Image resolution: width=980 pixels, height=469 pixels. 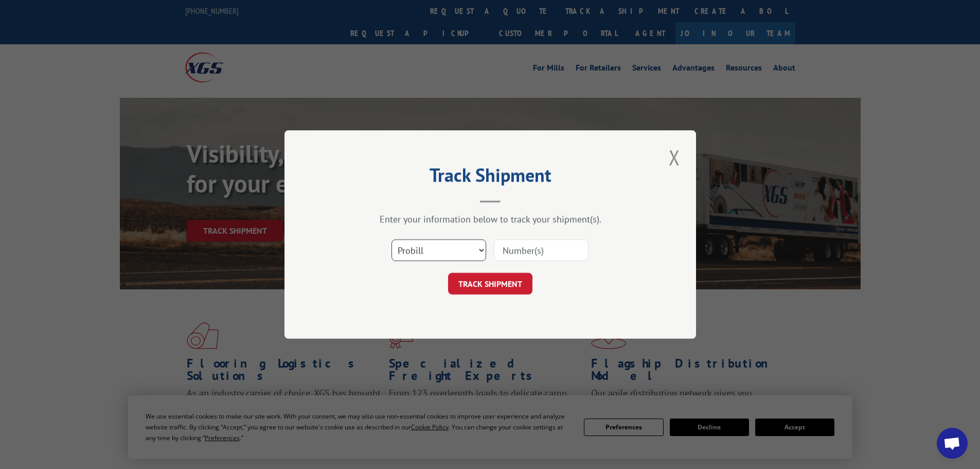 What do you see at coordinates (490, 178) in the screenshot?
I see `h2: Track Shipment` at bounding box center [490, 178].